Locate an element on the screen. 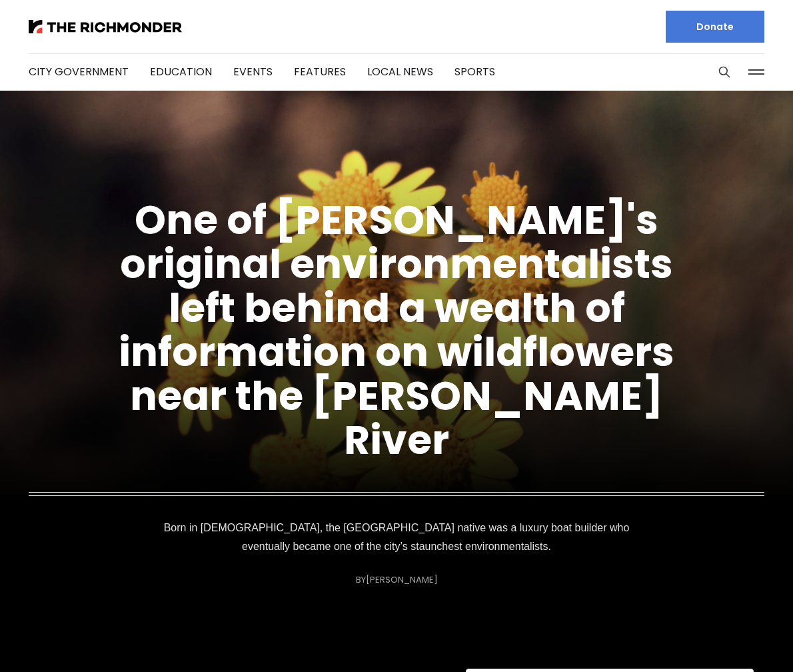 The image size is (793, 672). a: Sports is located at coordinates (475, 71).